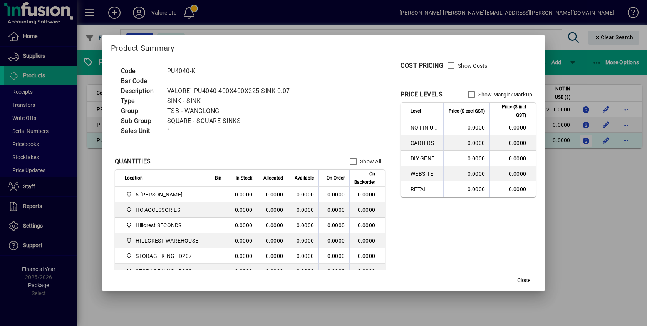 This screenshot has width=647, height=326. I want to click on span: Location, so click(134, 178).